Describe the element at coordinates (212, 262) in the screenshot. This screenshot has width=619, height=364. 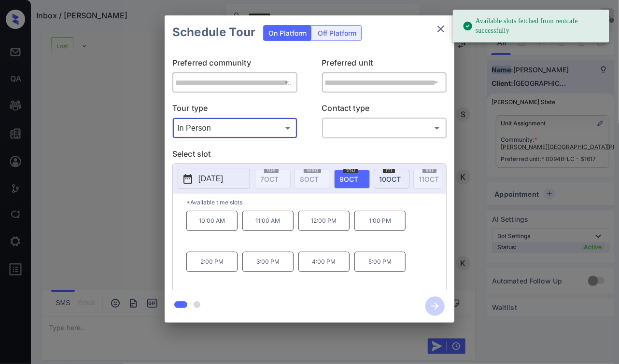
I see `p: 2:00 PM` at that location.